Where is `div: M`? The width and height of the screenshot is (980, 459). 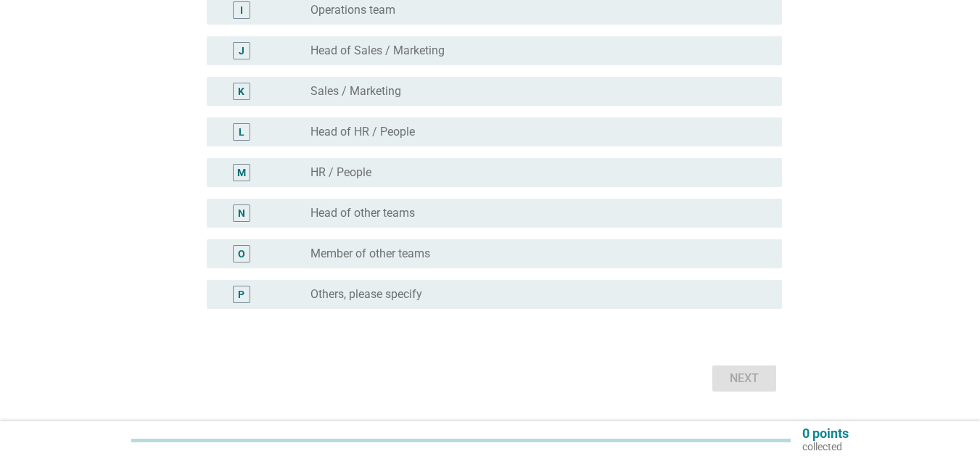 div: M is located at coordinates (242, 172).